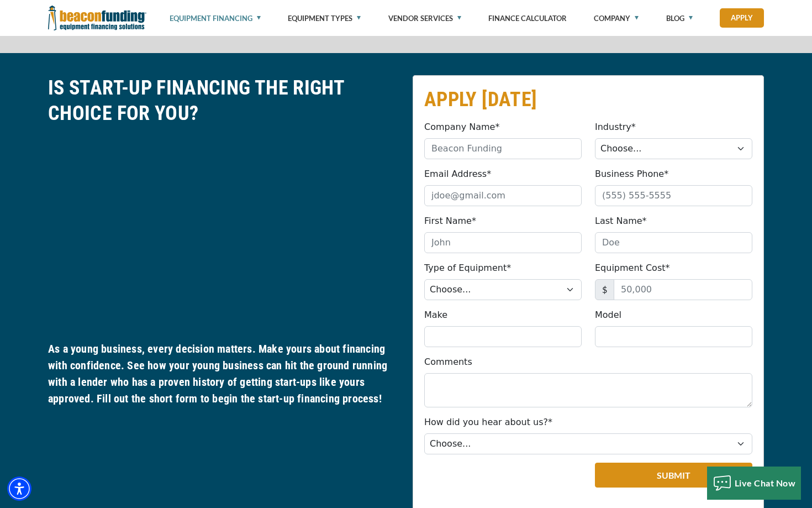 The height and width of the screenshot is (508, 812). What do you see at coordinates (615, 127) in the screenshot?
I see `label: Industry*` at bounding box center [615, 127].